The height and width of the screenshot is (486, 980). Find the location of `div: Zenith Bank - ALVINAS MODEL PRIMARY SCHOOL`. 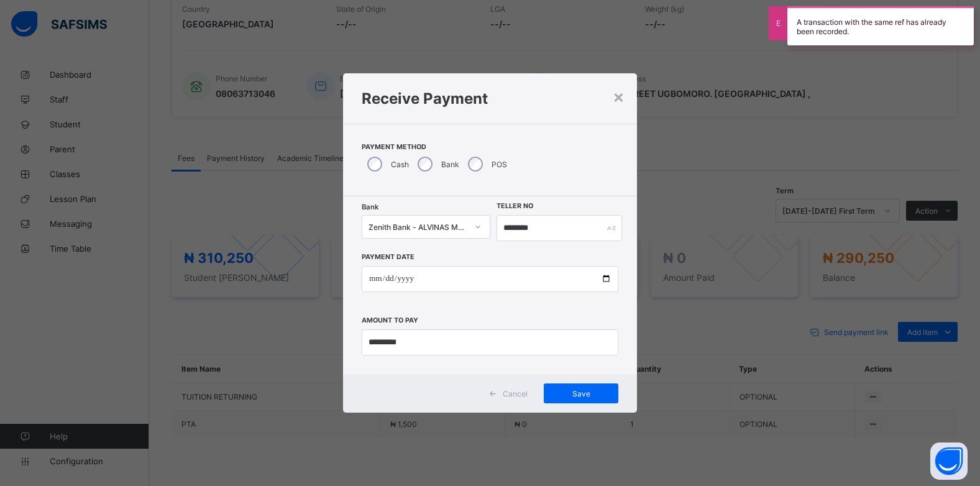

div: Zenith Bank - ALVINAS MODEL PRIMARY SCHOOL is located at coordinates (418, 226).